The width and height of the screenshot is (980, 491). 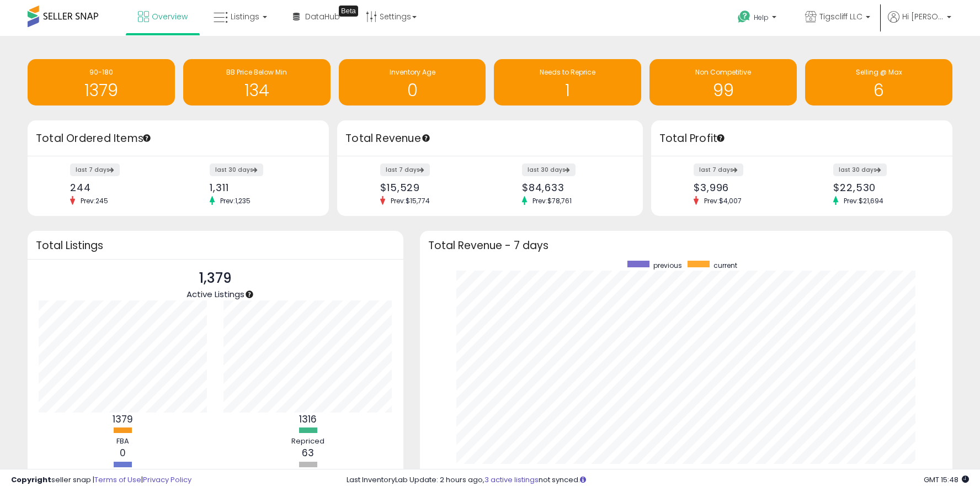 I want to click on span: Overview, so click(x=170, y=17).